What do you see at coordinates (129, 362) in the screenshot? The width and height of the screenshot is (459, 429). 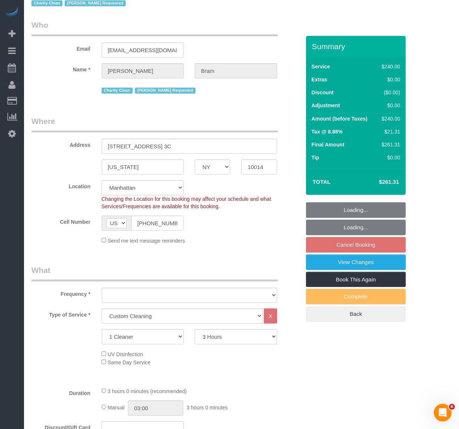 I see `span: Same Day Service` at bounding box center [129, 362].